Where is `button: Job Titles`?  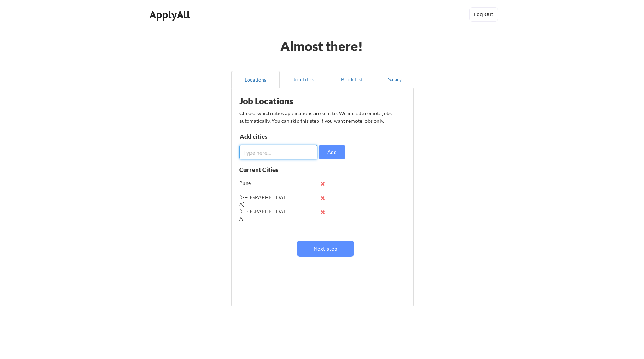
button: Job Titles is located at coordinates (304, 79).